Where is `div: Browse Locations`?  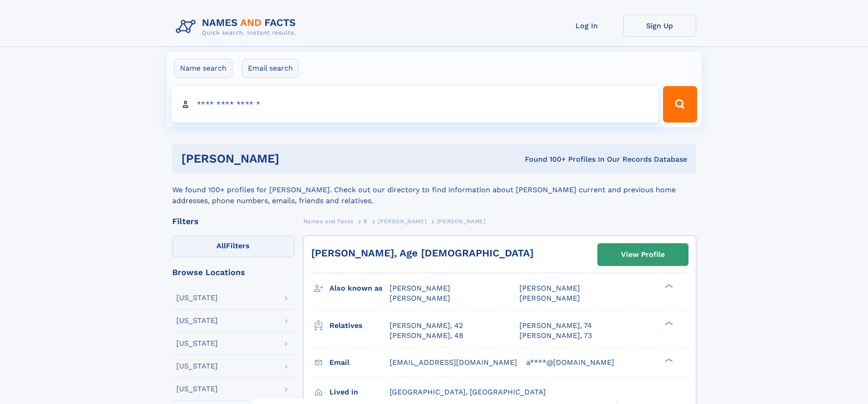 div: Browse Locations is located at coordinates (233, 272).